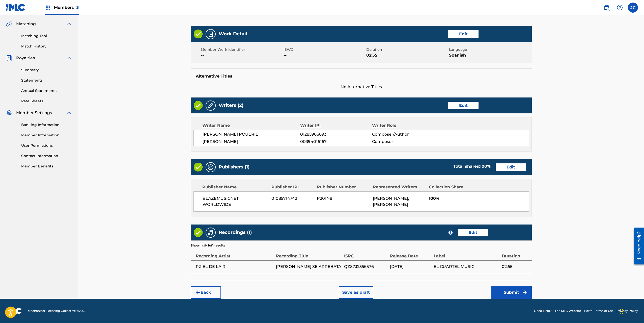 The image size is (644, 323). Describe the element at coordinates (26, 58) in the screenshot. I see `span: Royalties` at that location.